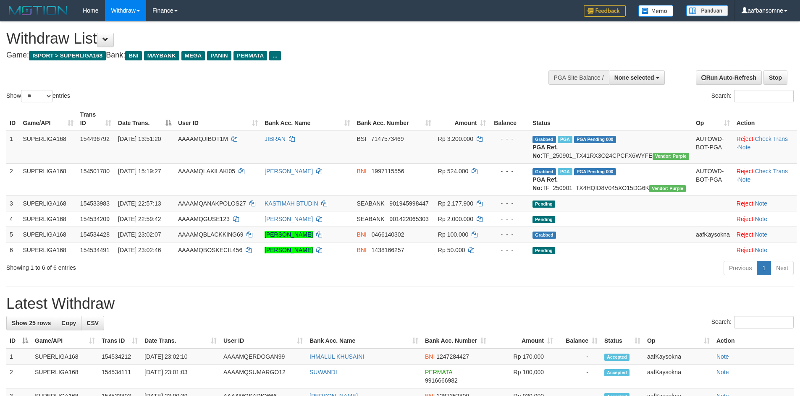 Image resolution: width=800 pixels, height=396 pixels. I want to click on input: Search:, so click(764, 323).